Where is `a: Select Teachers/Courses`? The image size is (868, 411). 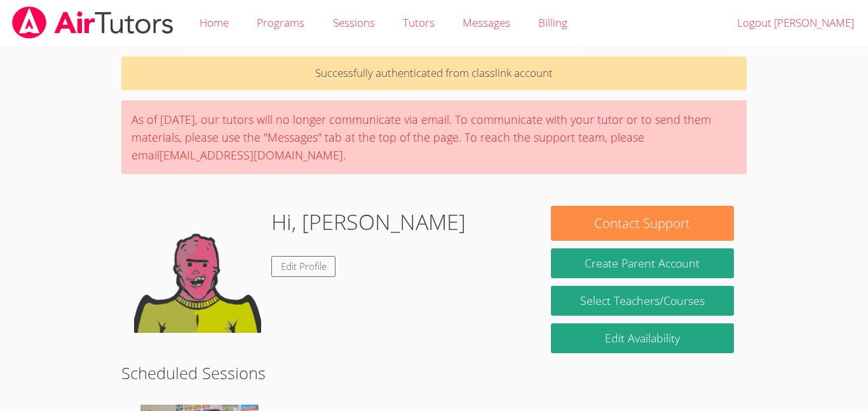 a: Select Teachers/Courses is located at coordinates (642, 300).